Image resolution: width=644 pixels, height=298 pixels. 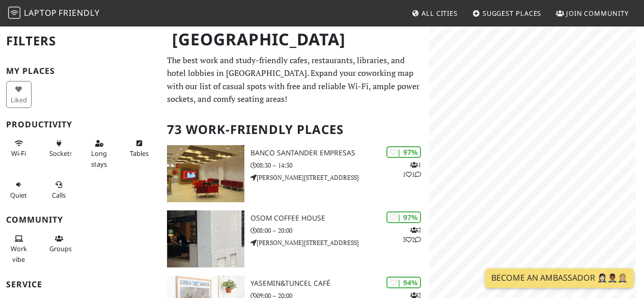 What do you see at coordinates (99, 154) in the screenshot?
I see `button: Long stays` at bounding box center [99, 154].